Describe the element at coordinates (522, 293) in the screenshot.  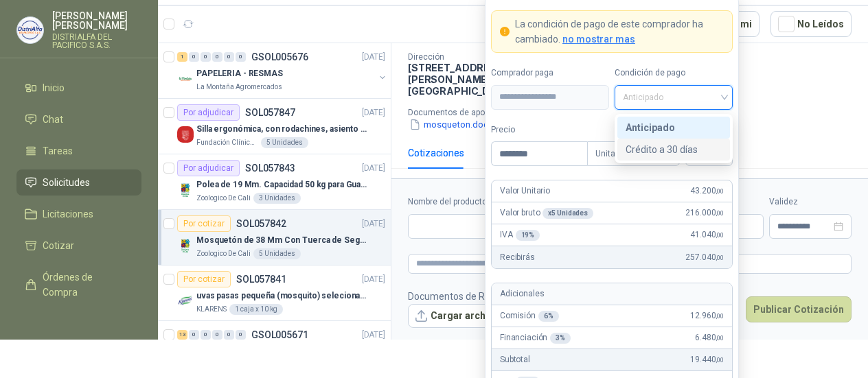
I see `p: Adicionales` at that location.